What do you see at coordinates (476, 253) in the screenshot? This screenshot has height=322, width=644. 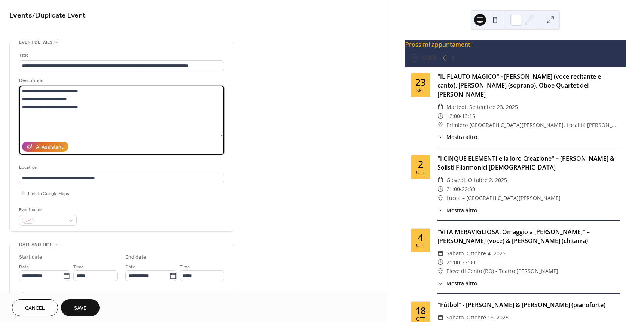 I see `span: sabato, ottobre 4, 2025` at bounding box center [476, 253].